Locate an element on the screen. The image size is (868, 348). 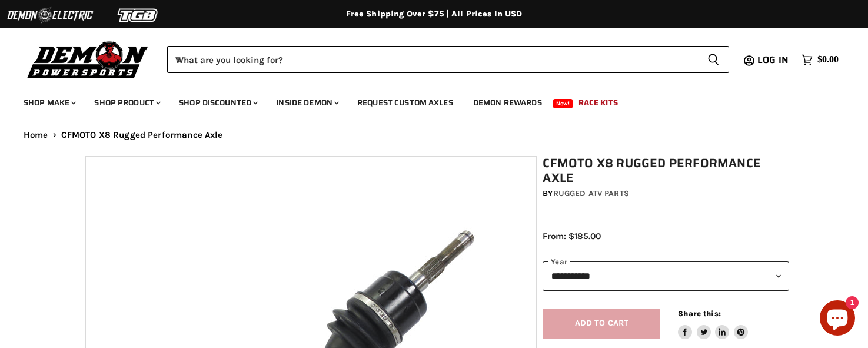
a: Inside Demon is located at coordinates (307, 102).